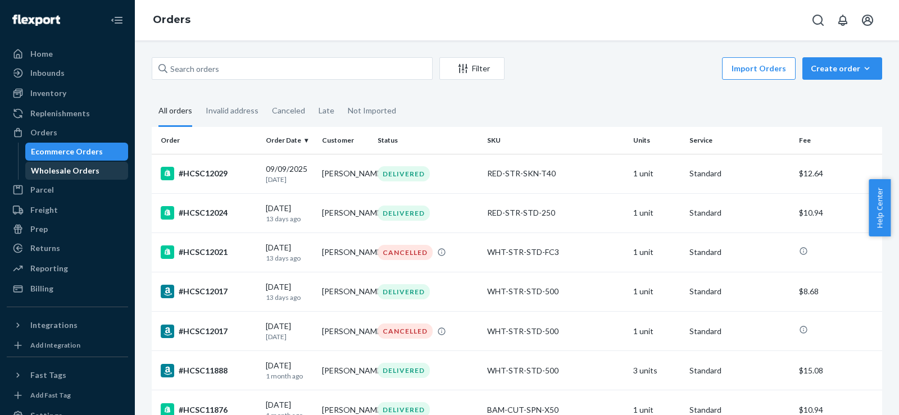 The width and height of the screenshot is (899, 415). I want to click on div: Canceled, so click(288, 111).